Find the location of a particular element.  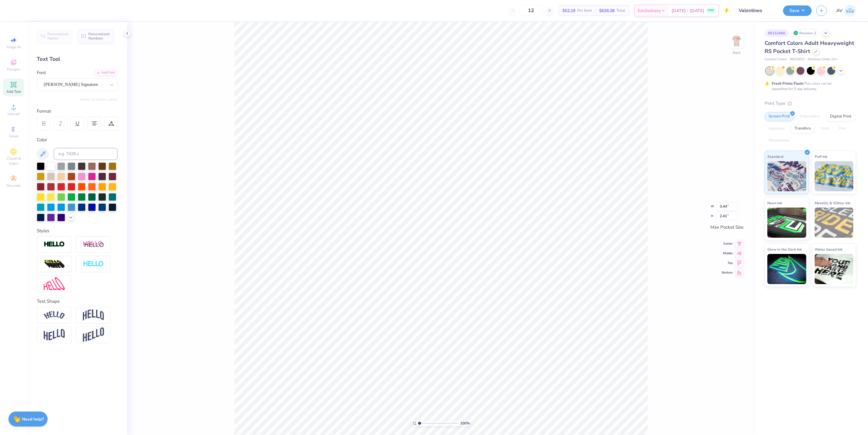

span: Decorate is located at coordinates (13, 186).